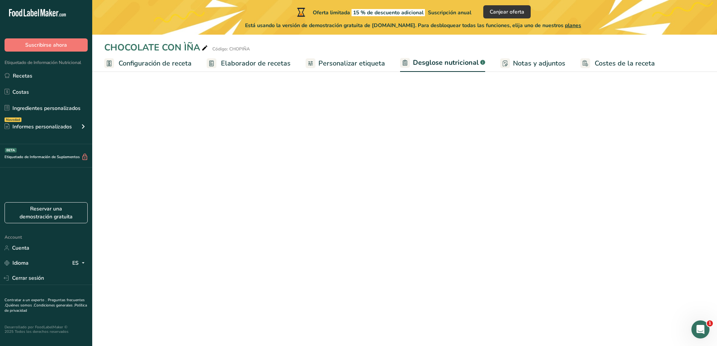 The image size is (717, 346). Describe the element at coordinates (256, 63) in the screenshot. I see `span: Elaborador de recetas` at that location.